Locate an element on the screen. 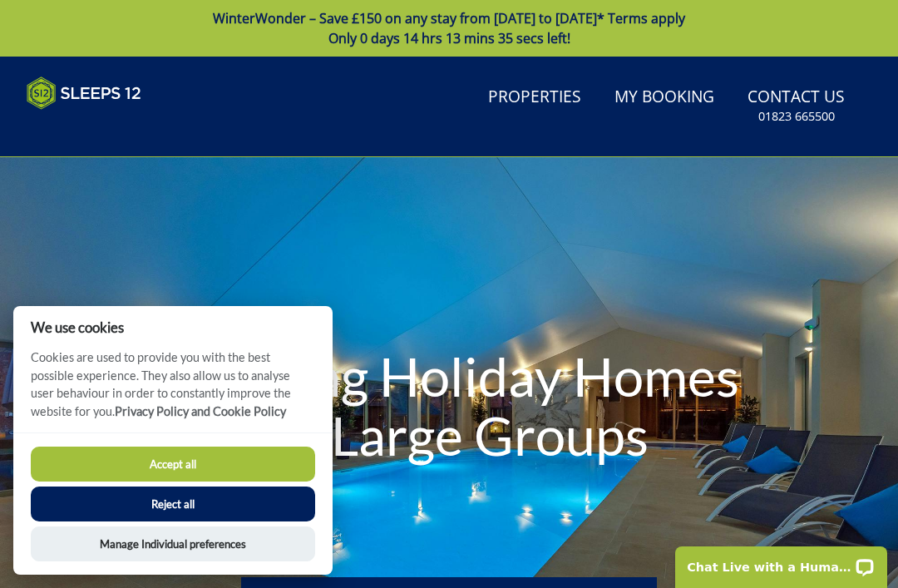 The width and height of the screenshot is (898, 588). button: Accept all is located at coordinates (173, 464).